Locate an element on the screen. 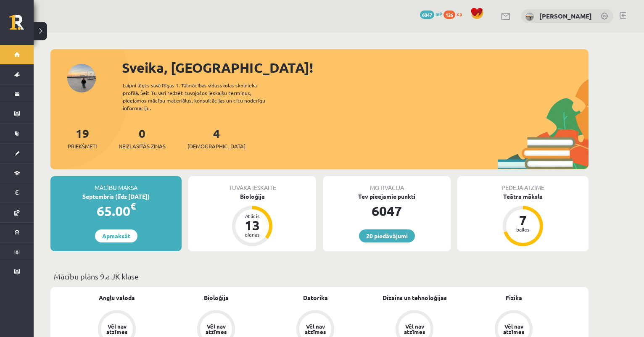 This screenshot has width=644, height=337. a: Bioloģija Atlicis 13 dienas is located at coordinates (252, 220).